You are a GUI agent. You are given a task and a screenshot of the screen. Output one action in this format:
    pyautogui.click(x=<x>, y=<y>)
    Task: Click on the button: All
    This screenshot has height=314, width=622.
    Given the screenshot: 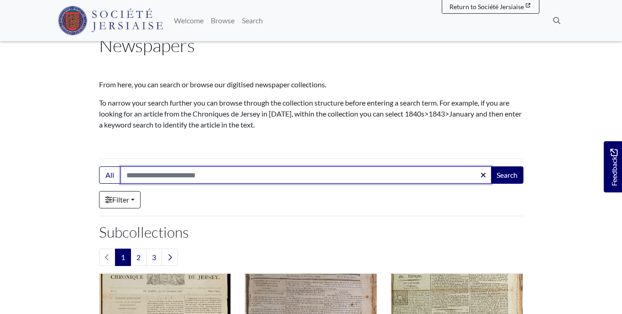 What is the action you would take?
    pyautogui.click(x=110, y=175)
    